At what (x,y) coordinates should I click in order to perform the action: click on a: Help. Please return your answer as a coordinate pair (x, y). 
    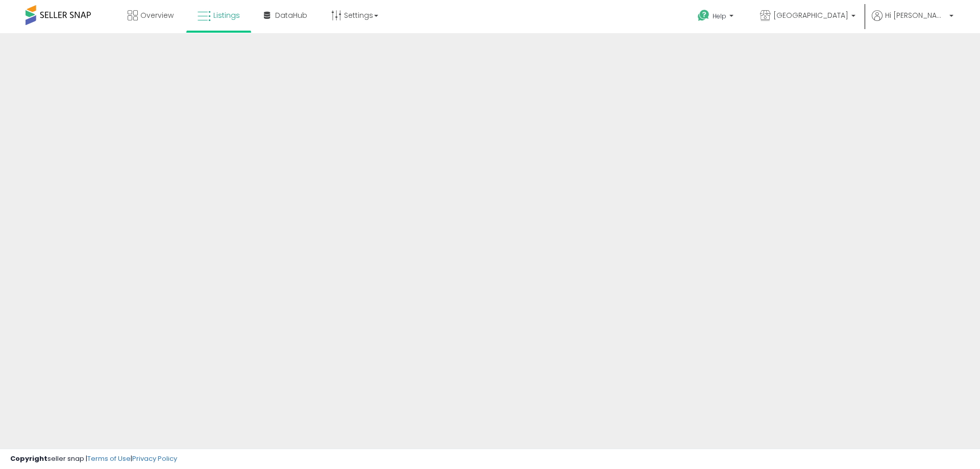
    Looking at the image, I should click on (717, 18).